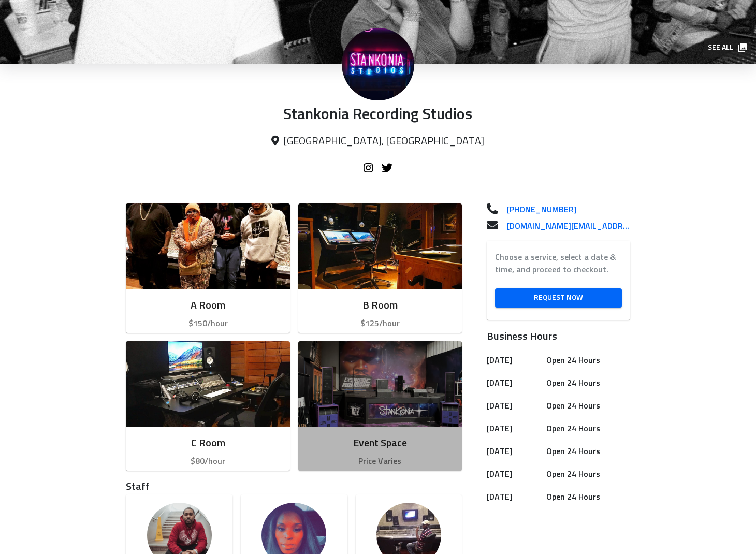  I want to click on h3: Staff, so click(294, 487).